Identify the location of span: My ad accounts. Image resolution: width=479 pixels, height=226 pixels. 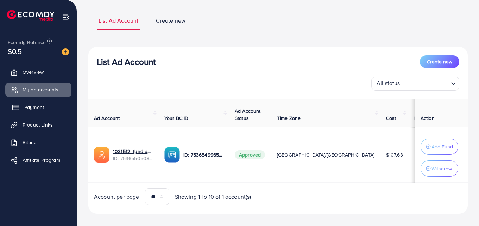
(41, 89).